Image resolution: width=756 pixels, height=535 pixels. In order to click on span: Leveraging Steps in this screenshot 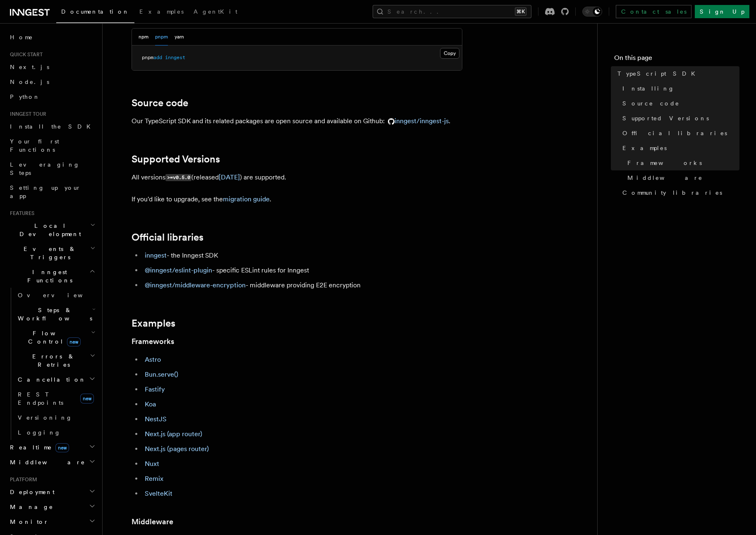, I will do `click(45, 168)`.